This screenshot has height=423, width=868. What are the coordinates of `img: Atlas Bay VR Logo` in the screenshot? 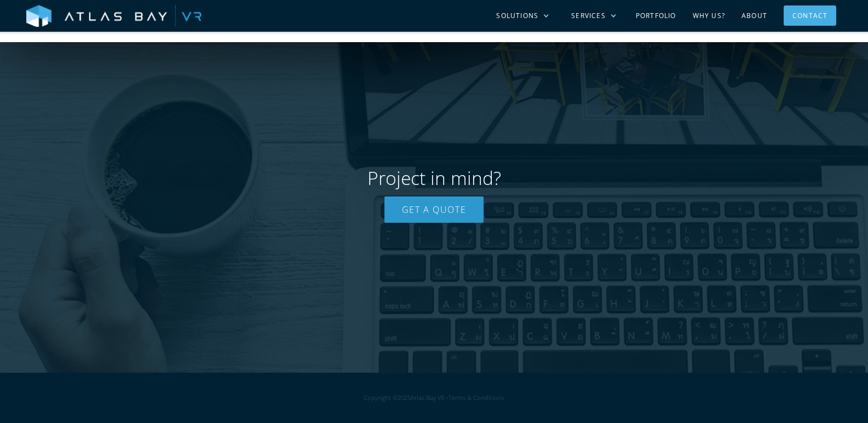 It's located at (114, 16).